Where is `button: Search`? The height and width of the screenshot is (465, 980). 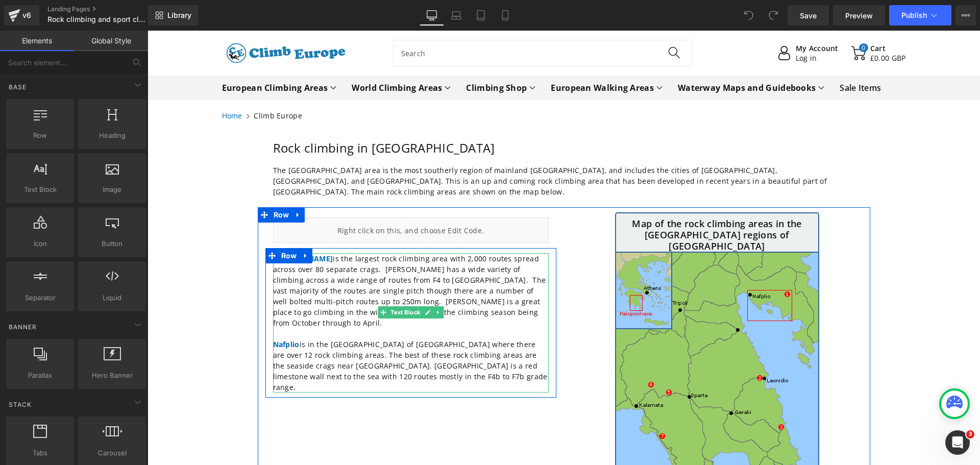
button: Search is located at coordinates (526, 22).